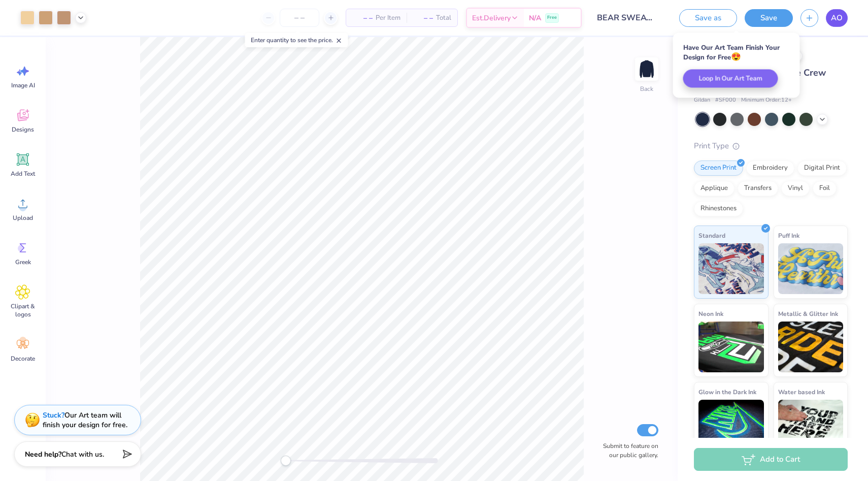 The width and height of the screenshot is (868, 481). What do you see at coordinates (552, 17) in the screenshot?
I see `span: Free` at bounding box center [552, 17].